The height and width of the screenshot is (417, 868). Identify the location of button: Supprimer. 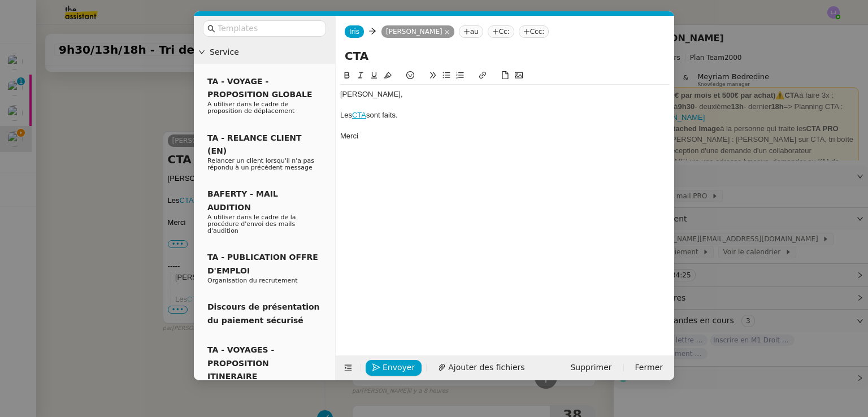
(590, 367).